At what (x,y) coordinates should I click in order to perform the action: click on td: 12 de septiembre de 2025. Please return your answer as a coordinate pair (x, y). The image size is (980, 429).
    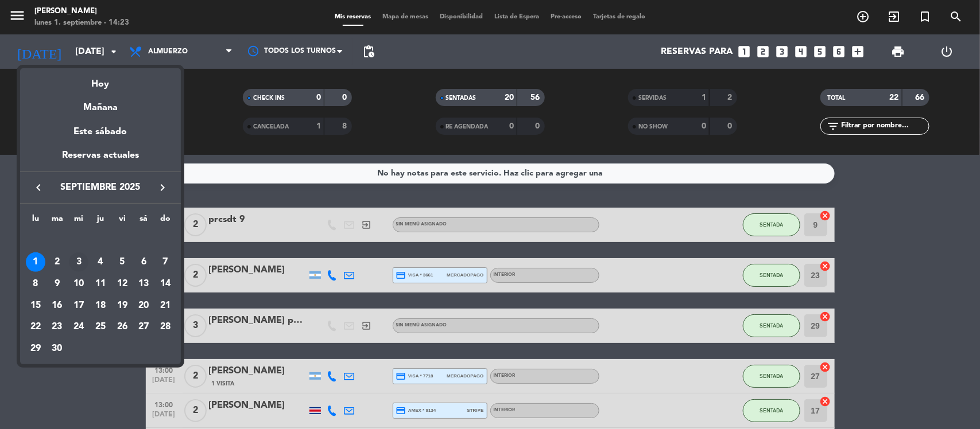
    Looking at the image, I should click on (122, 284).